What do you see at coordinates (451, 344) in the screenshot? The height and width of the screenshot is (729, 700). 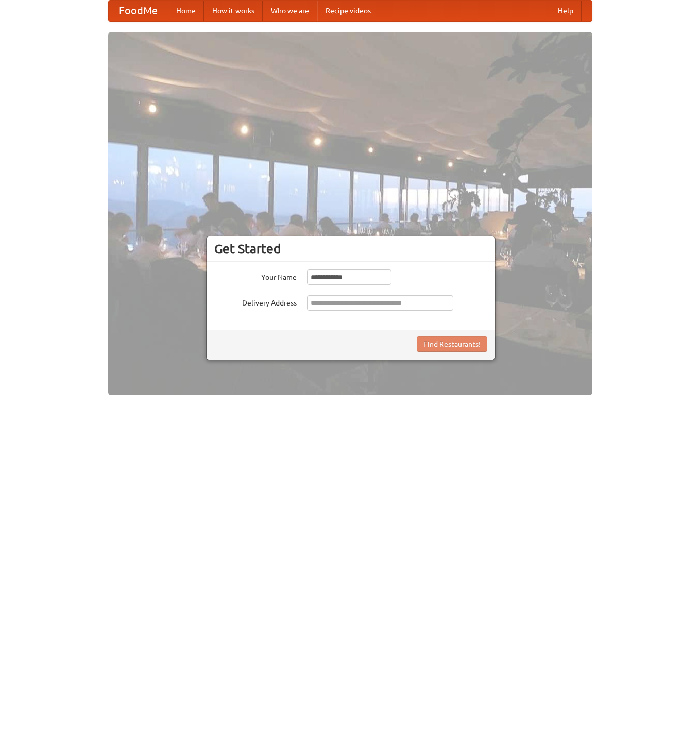 I see `button: Find Restaurants!` at bounding box center [451, 344].